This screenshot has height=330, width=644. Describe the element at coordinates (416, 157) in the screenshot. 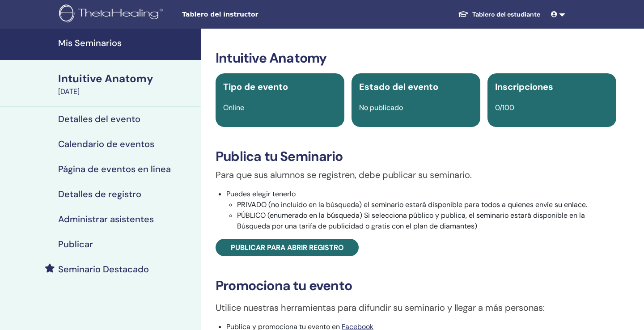

I see `h3: Publica tu Seminario` at that location.